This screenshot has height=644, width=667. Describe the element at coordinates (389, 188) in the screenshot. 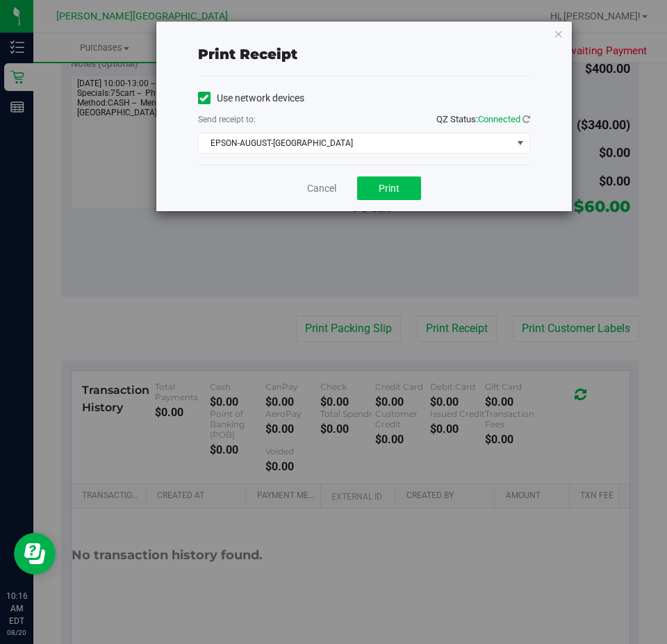

I see `span: Print` at that location.